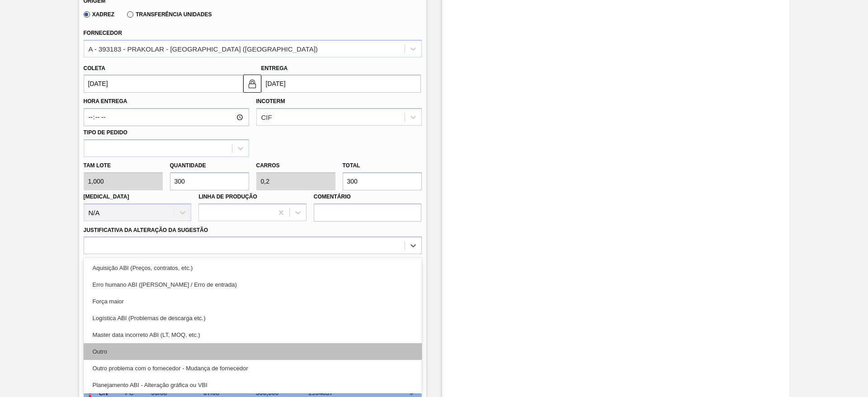 Image resolution: width=868 pixels, height=397 pixels. I want to click on div: Aquisição ABI (Preços, contratos, etc.), so click(253, 267).